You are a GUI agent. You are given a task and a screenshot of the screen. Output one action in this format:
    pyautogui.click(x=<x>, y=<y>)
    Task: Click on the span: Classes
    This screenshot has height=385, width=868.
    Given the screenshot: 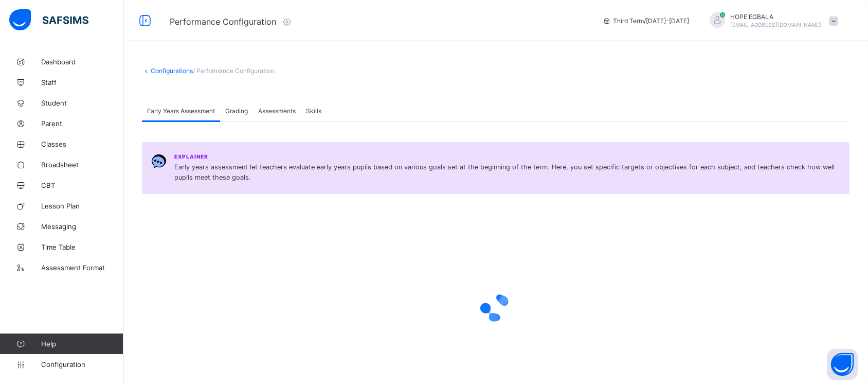 What is the action you would take?
    pyautogui.click(x=83, y=144)
    